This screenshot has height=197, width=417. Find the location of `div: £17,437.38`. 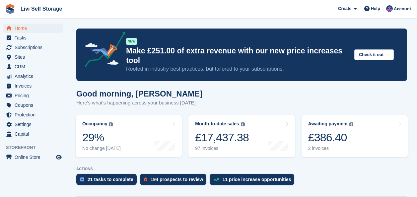

div: £17,437.38 is located at coordinates (222, 137).